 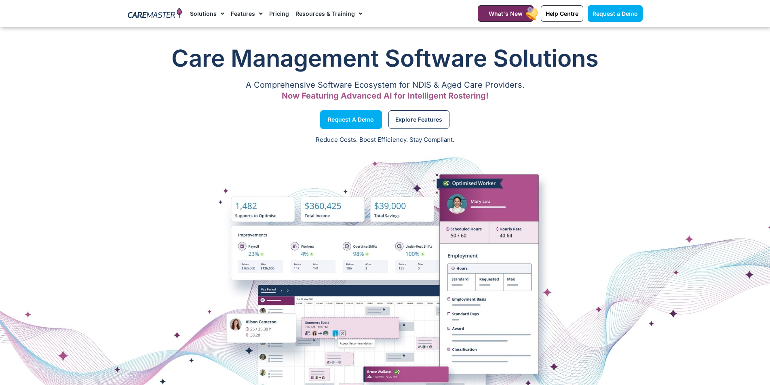 What do you see at coordinates (506, 13) in the screenshot?
I see `span: What's New` at bounding box center [506, 13].